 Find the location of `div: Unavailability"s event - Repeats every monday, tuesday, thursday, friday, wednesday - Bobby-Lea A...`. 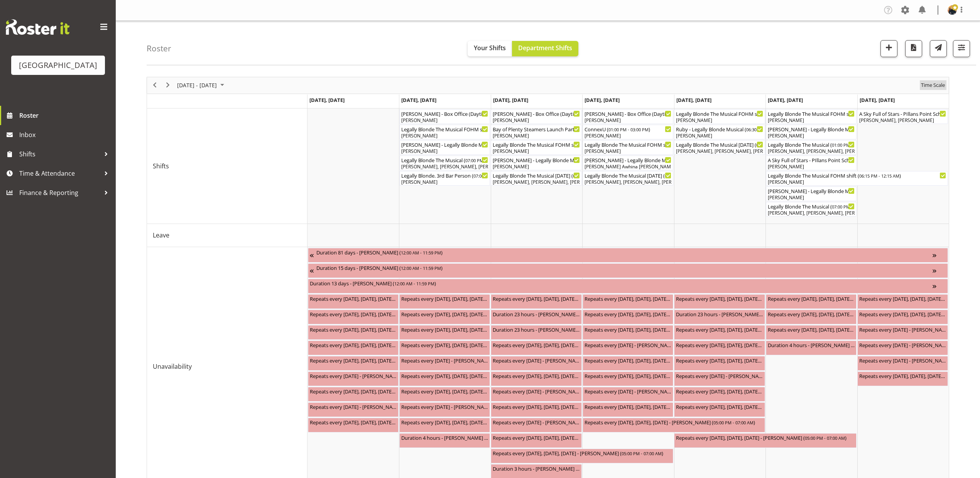

div: Unavailability"s event - Repeats every monday, tuesday, thursday, friday, wednesday - Bobby-Lea A... is located at coordinates (719, 395).